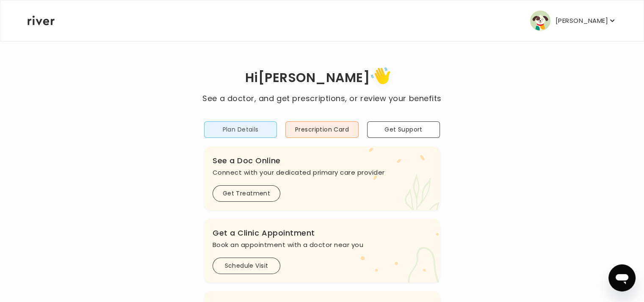 This screenshot has width=644, height=302. I want to click on p: Connect with your dedicated primary care provider, so click(322, 172).